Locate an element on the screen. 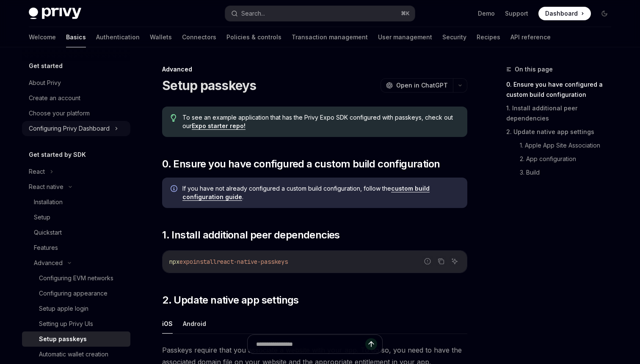 Image resolution: width=640 pixels, height=364 pixels. a: Configuring EVM networks is located at coordinates (76, 278).